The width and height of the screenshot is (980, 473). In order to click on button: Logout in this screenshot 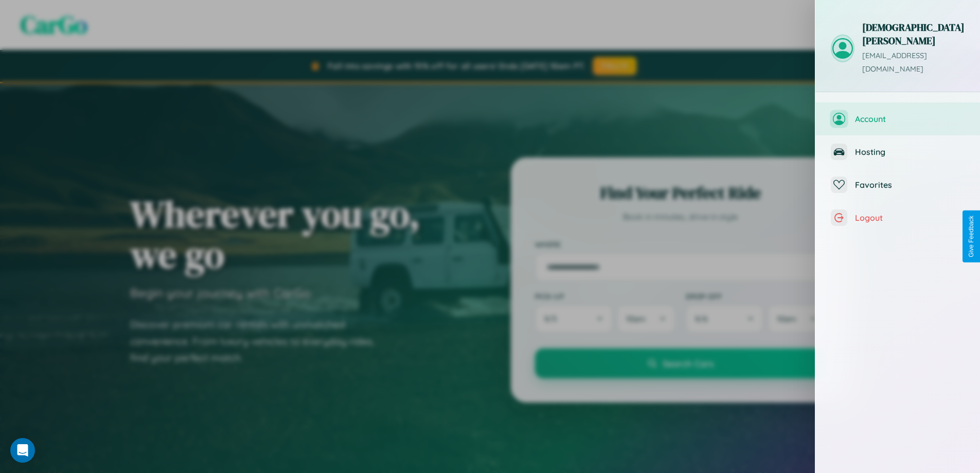, I will do `click(898, 217)`.